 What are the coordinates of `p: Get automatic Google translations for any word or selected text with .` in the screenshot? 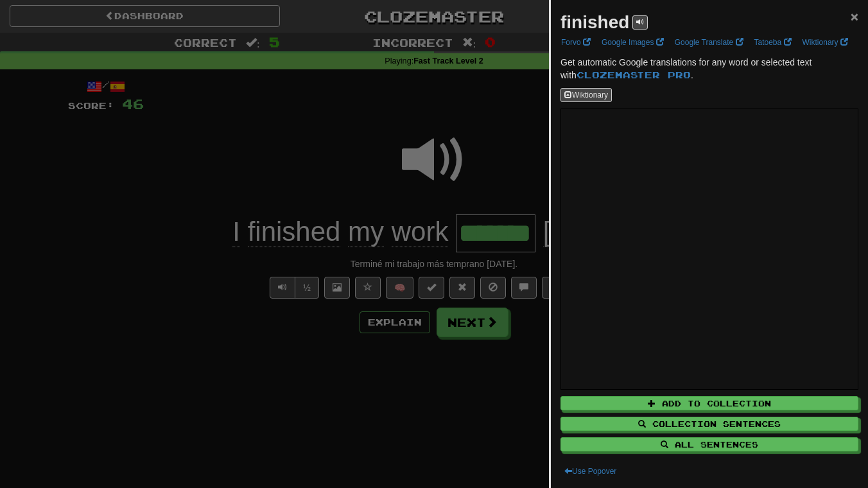 It's located at (709, 69).